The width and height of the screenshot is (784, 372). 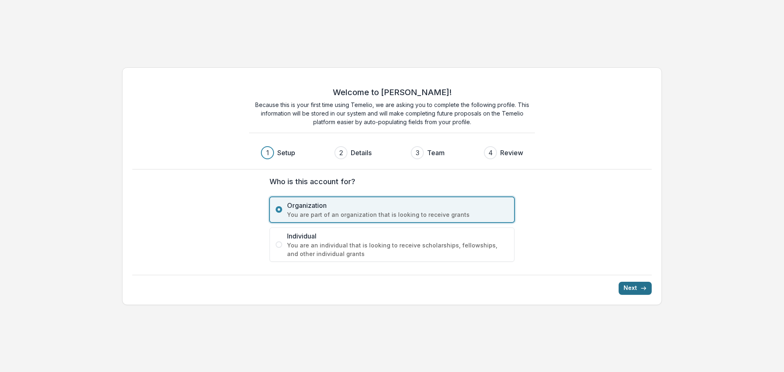 I want to click on h3: Details, so click(x=361, y=153).